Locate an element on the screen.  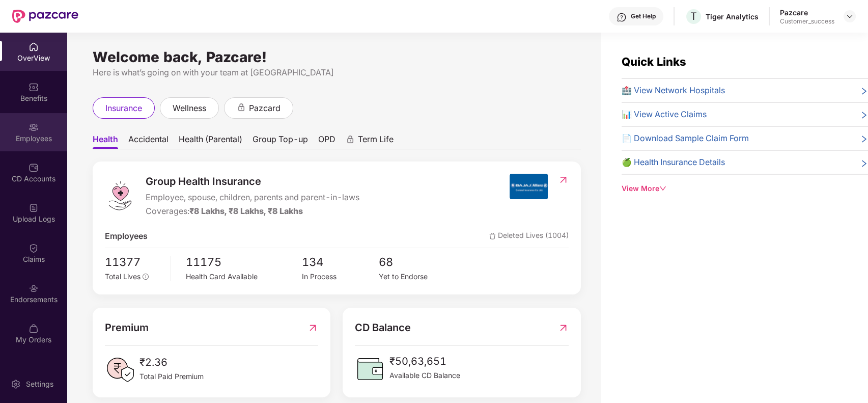
span: info-circle is located at coordinates (146, 277).